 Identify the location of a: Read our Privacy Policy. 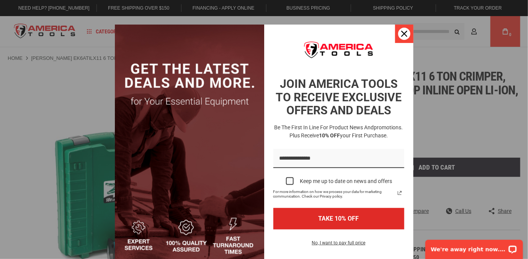
(400, 193).